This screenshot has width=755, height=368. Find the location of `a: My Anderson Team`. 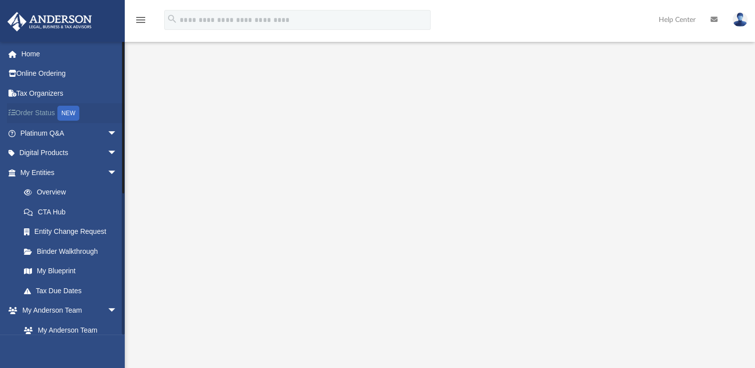

a: My Anderson Team is located at coordinates (68, 330).